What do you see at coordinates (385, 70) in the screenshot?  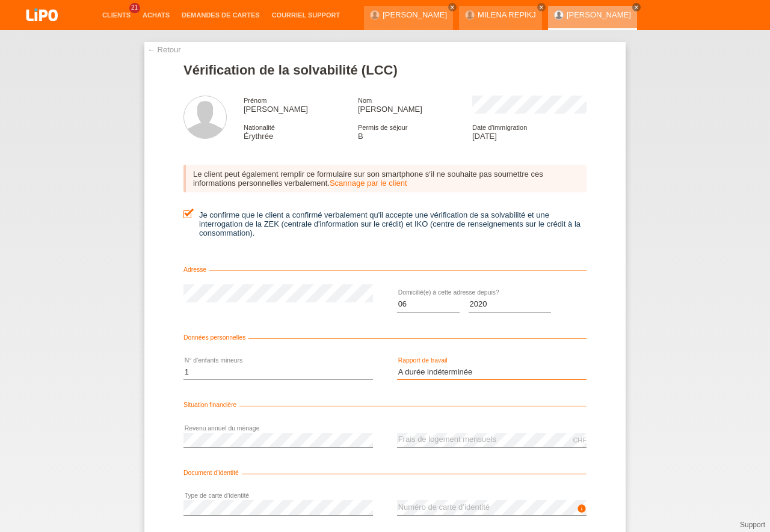 I see `h1: Vérification de la solvabilité (LCC)` at bounding box center [385, 70].